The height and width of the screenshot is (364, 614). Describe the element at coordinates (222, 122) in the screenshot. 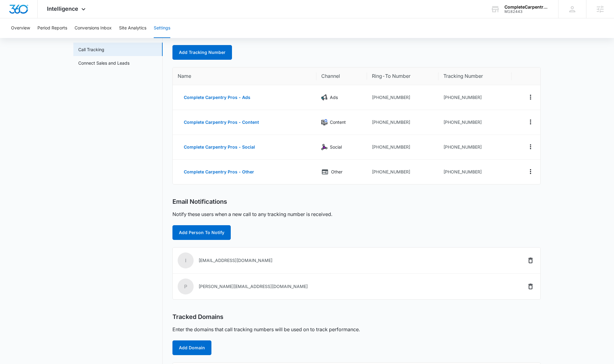

I see `button: Complete Carpentry Pros - Content` at that location.